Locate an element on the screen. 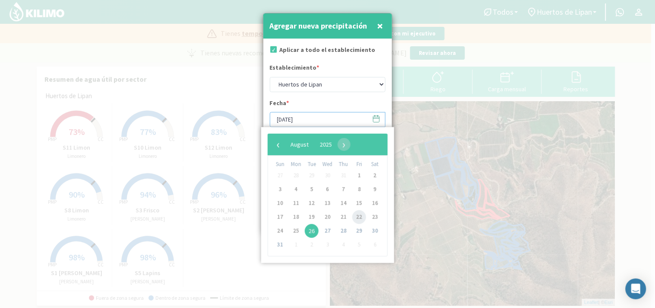 The image size is (655, 308). h4: Agregar nueva precipitación is located at coordinates (319, 26).